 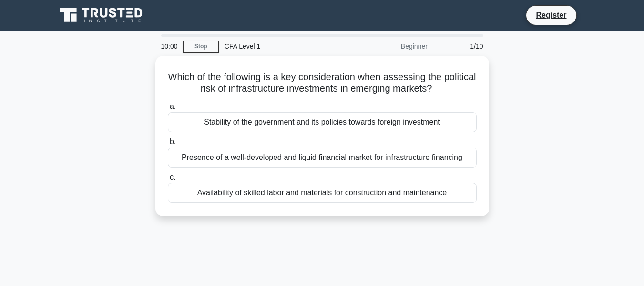 What do you see at coordinates (322, 83) in the screenshot?
I see `h5: Which of the following is a key consideration when assessing the political risk of infrastructure...` at bounding box center [322, 83].